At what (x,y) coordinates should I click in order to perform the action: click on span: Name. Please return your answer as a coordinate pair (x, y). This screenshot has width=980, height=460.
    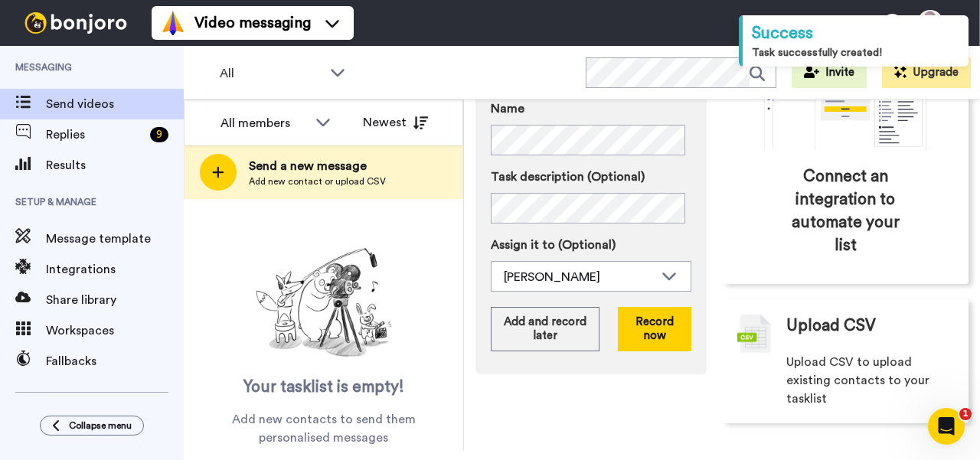
    Looking at the image, I should click on (507, 109).